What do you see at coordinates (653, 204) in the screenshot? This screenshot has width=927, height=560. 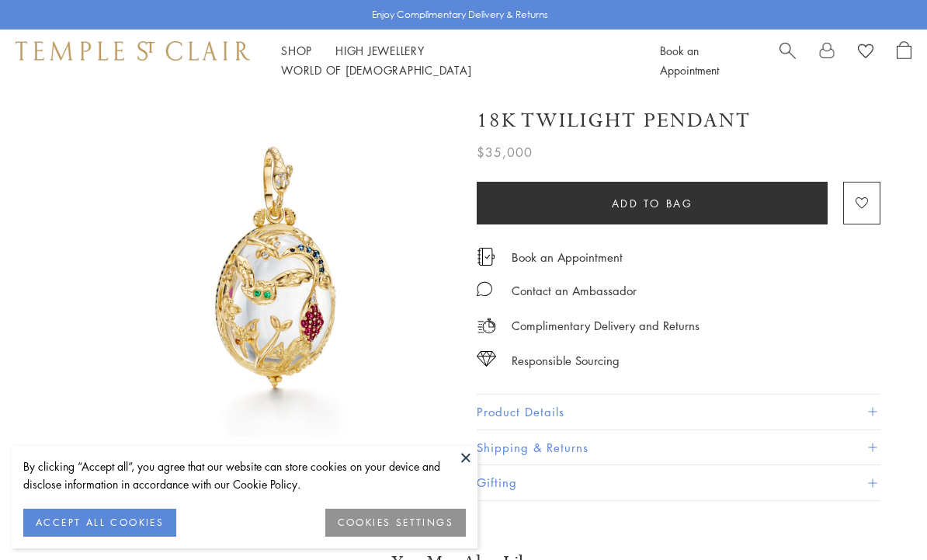 I see `span: Add to bag` at bounding box center [653, 204].